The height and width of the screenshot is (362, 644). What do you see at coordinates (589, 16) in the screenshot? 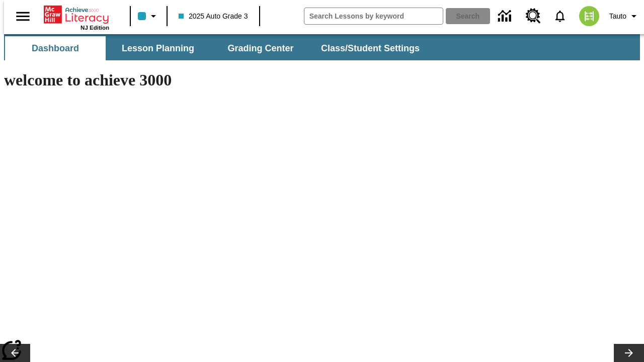
I see `img: avatar image` at bounding box center [589, 16].